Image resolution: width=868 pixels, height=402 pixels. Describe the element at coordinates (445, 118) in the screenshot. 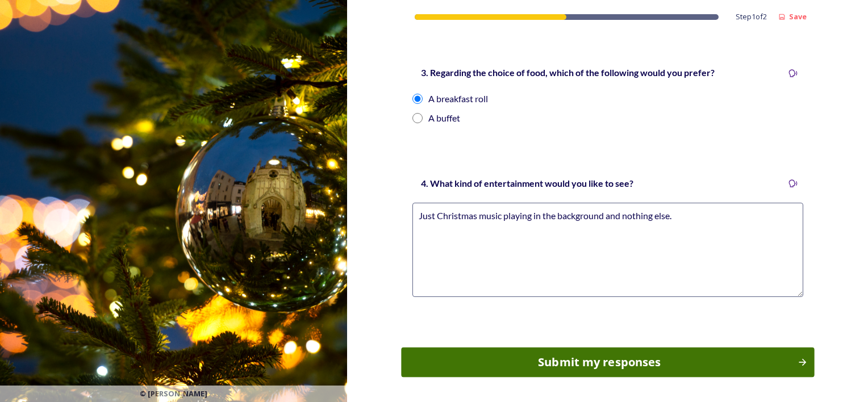

I see `div: A buffet` at that location.